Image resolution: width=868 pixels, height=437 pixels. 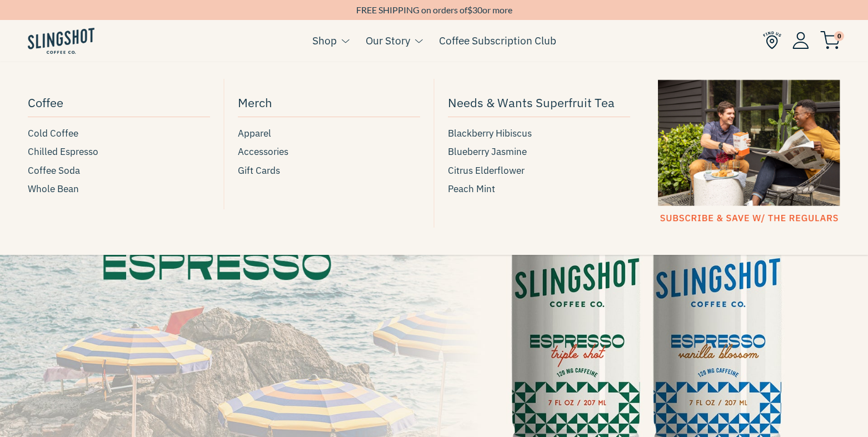 I want to click on a: Coffee Soda, so click(x=119, y=171).